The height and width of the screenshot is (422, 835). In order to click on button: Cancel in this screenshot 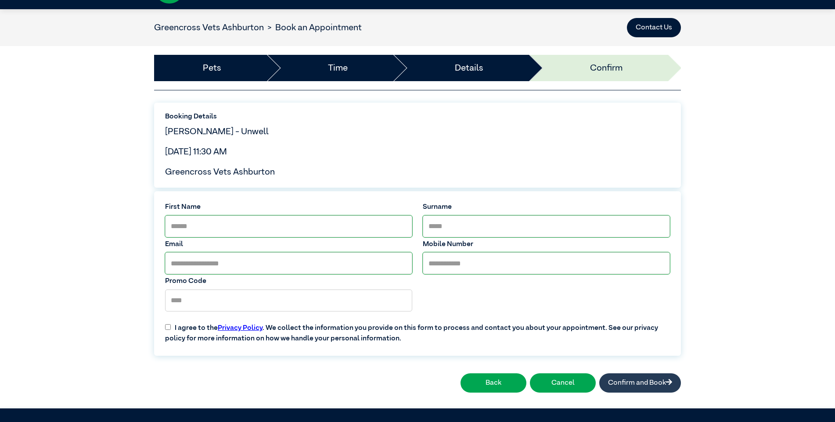, I will do `click(563, 383)`.